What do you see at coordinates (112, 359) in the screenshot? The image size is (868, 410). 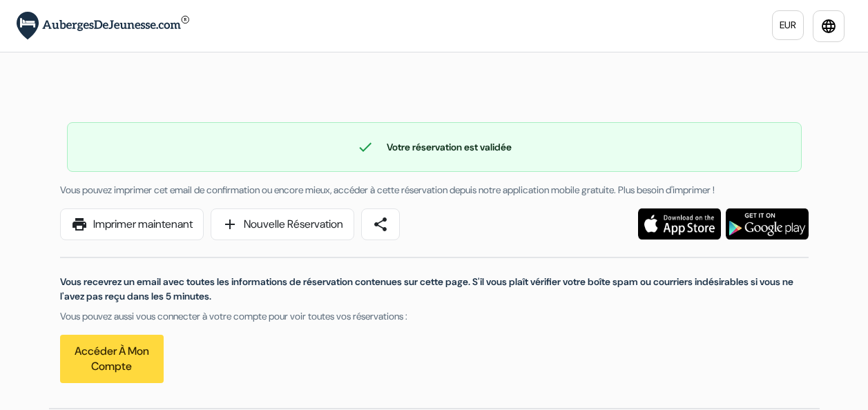 I see `a: Accéder à mon compte` at bounding box center [112, 359].